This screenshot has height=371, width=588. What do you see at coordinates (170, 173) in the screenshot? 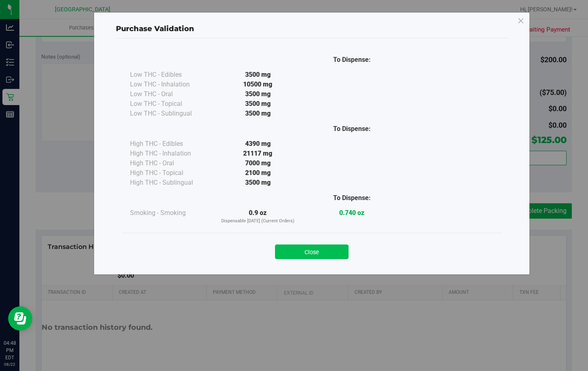
I see `div: High THC - Topical` at bounding box center [170, 173].